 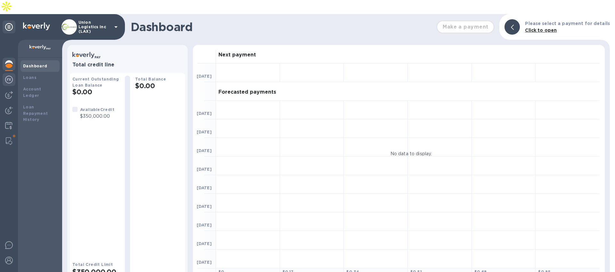 I want to click on img: Credit hub, so click(x=9, y=126).